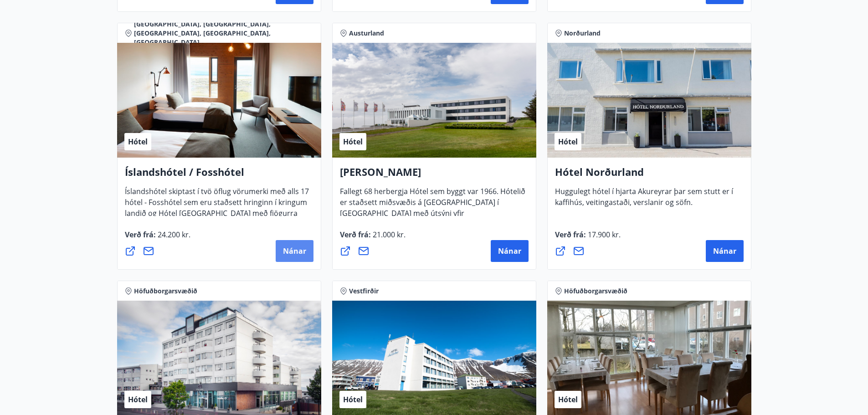 The width and height of the screenshot is (868, 415). I want to click on span: Huggulegt hótel í hjarta Akureyrar þar sem stutt er í kaffihús, veitingastaði, verslanir og söfn., so click(644, 200).